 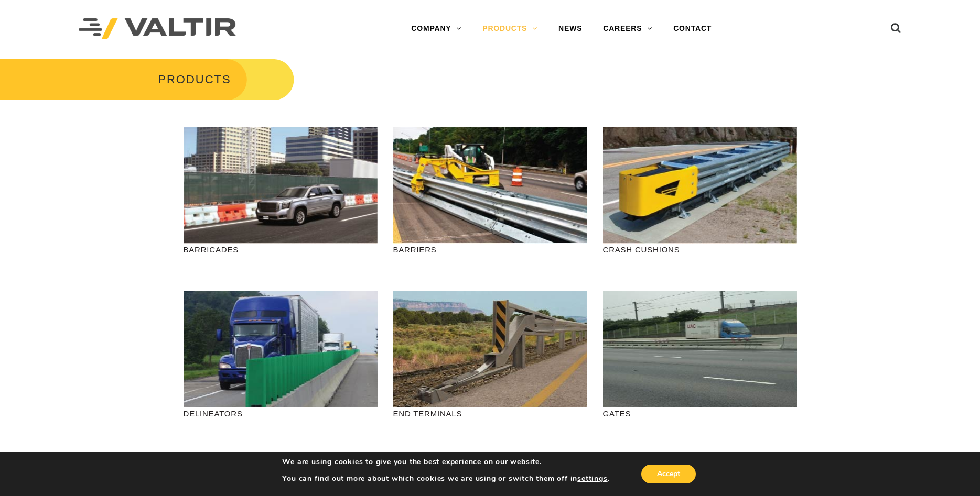 What do you see at coordinates (490, 414) in the screenshot?
I see `p: END TERMINALS` at bounding box center [490, 414].